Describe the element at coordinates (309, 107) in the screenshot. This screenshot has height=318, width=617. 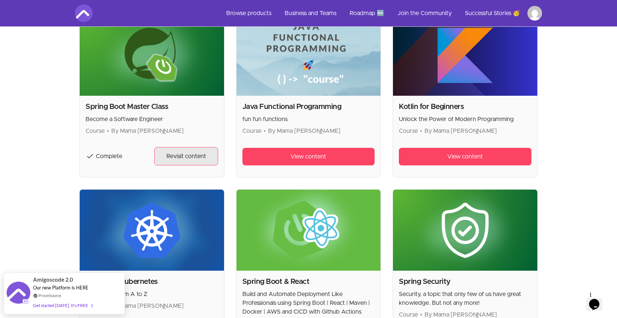
I see `h2: Java Functional Programming` at that location.